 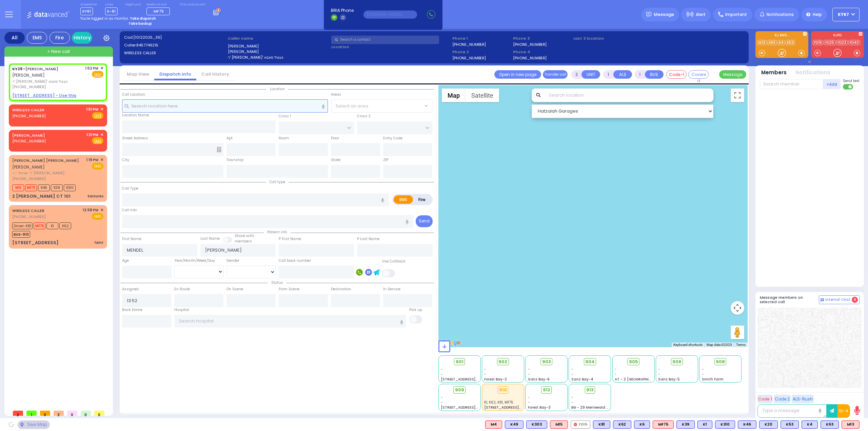 I want to click on label: Cad:, so click(x=175, y=37).